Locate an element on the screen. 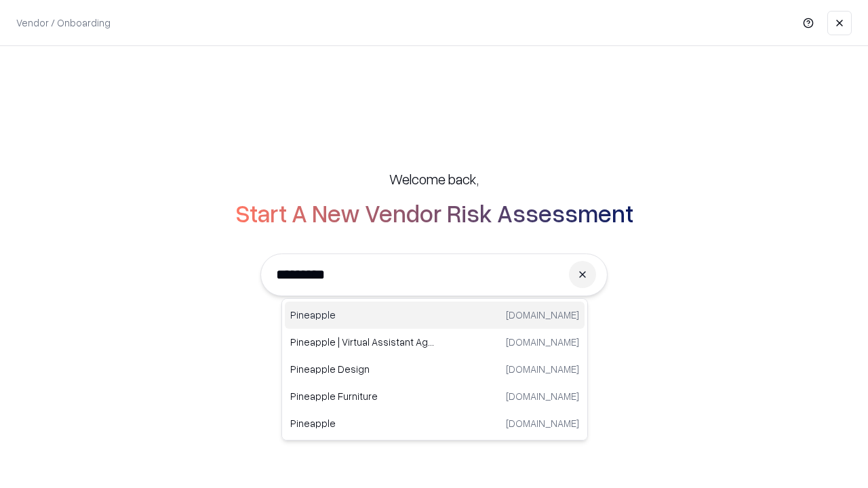 This screenshot has width=868, height=488. p: Pineapple Design is located at coordinates (362, 369).